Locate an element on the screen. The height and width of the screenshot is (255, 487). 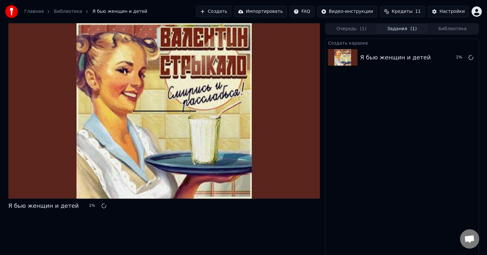
button: Кредиты11 is located at coordinates (403, 12).